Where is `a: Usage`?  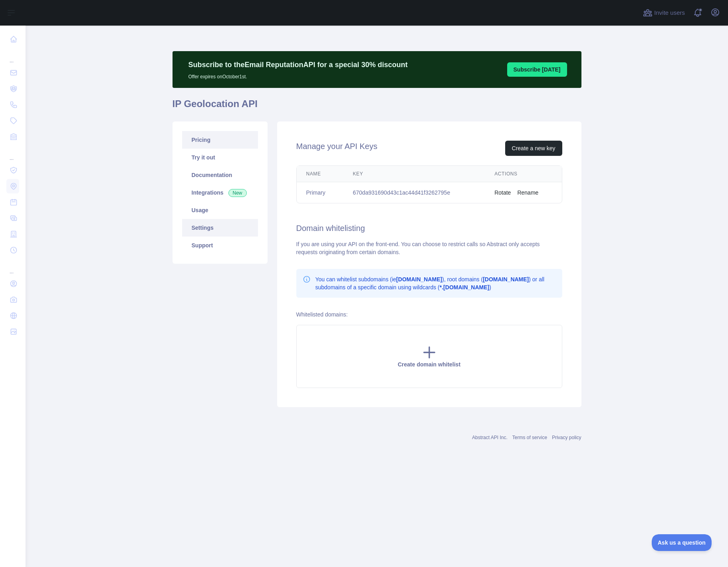 a: Usage is located at coordinates (220, 210).